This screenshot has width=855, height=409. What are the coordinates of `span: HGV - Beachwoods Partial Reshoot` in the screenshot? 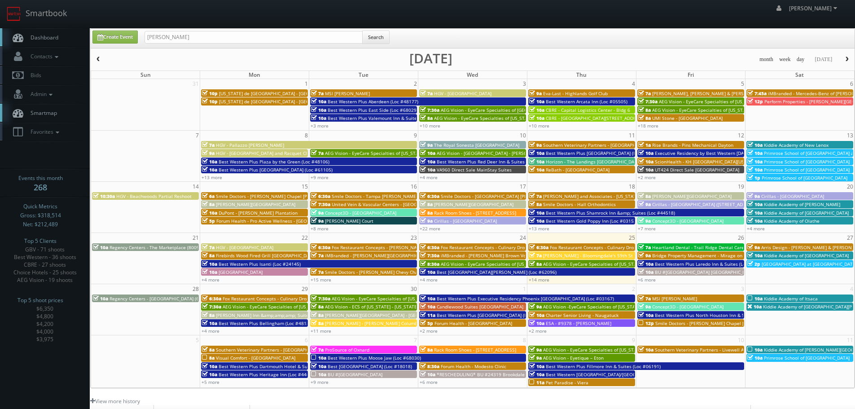 It's located at (154, 196).